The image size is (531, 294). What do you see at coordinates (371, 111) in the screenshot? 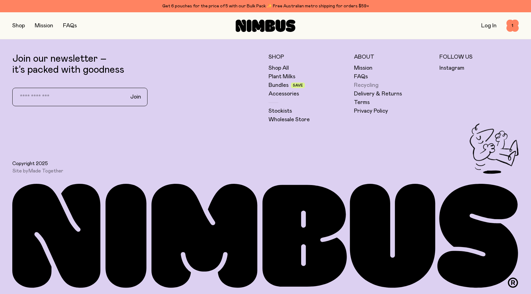
I see `a: Privacy Policy` at bounding box center [371, 111].